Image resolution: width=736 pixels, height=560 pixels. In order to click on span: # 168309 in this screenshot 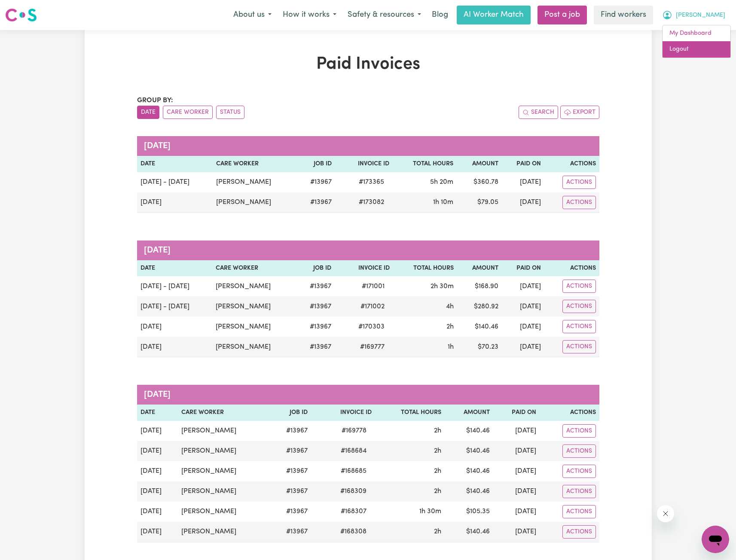, I will do `click(353, 491)`.